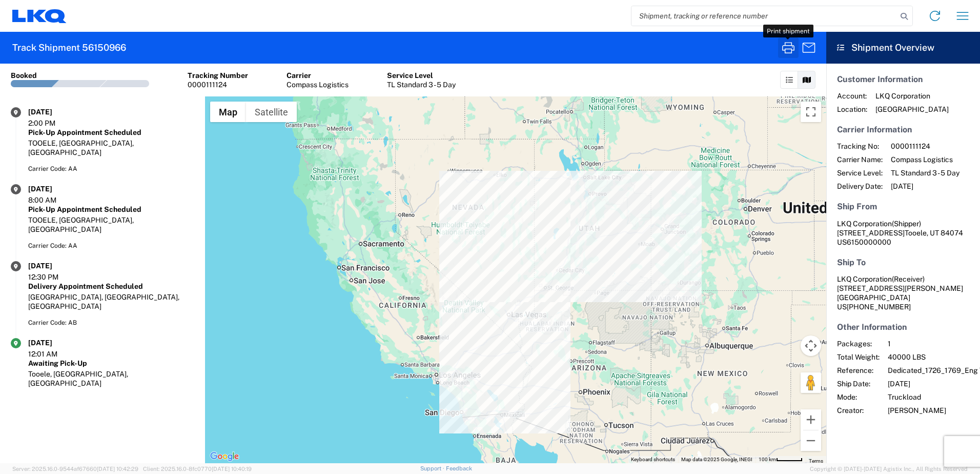  What do you see at coordinates (271, 111) in the screenshot?
I see `button: Show satellite imagery` at bounding box center [271, 111].